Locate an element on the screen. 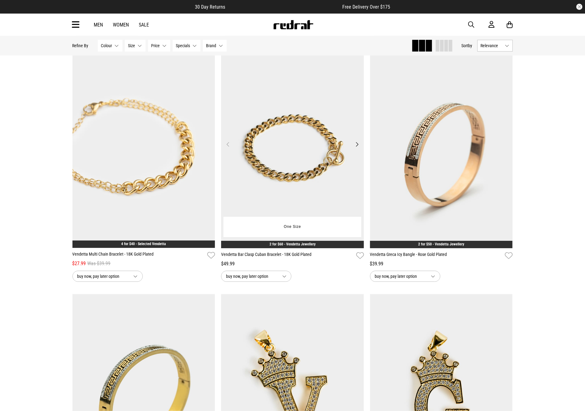  img: Vendetta Multi Chain Bracelet - 18k Gold Plated in Gold is located at coordinates (144, 148).